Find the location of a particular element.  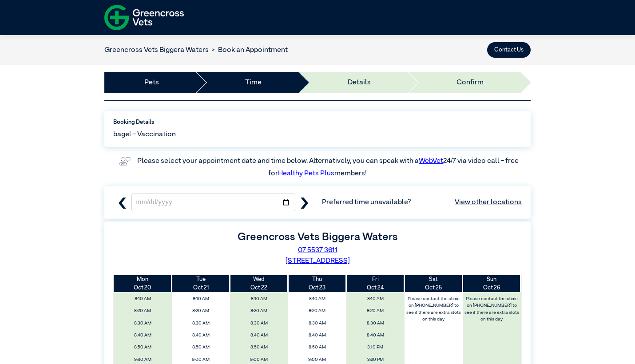

a: Greencross Vets Biggera Waters is located at coordinates (156, 50).